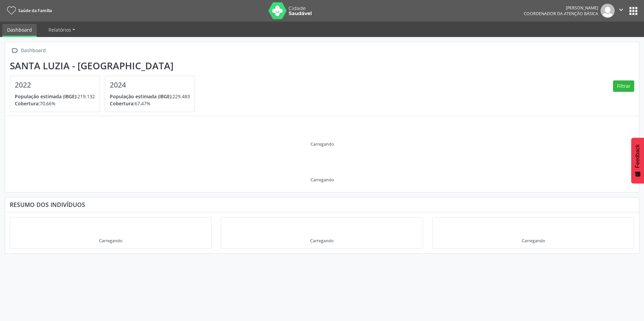  Describe the element at coordinates (28, 10) in the screenshot. I see `a: Saúde da Família` at that location.